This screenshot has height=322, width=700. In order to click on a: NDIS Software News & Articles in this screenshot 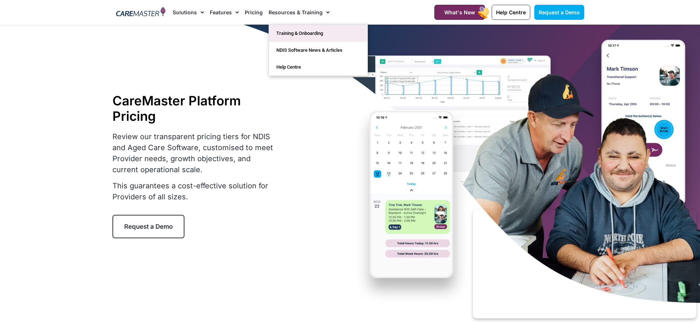, I will do `click(318, 50)`.